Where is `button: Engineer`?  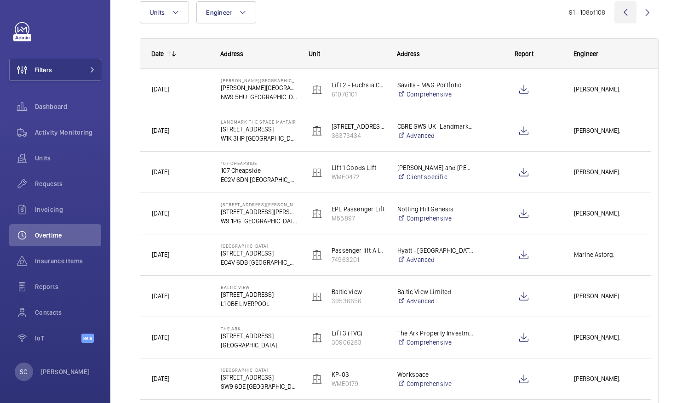
button: Engineer is located at coordinates (226, 12).